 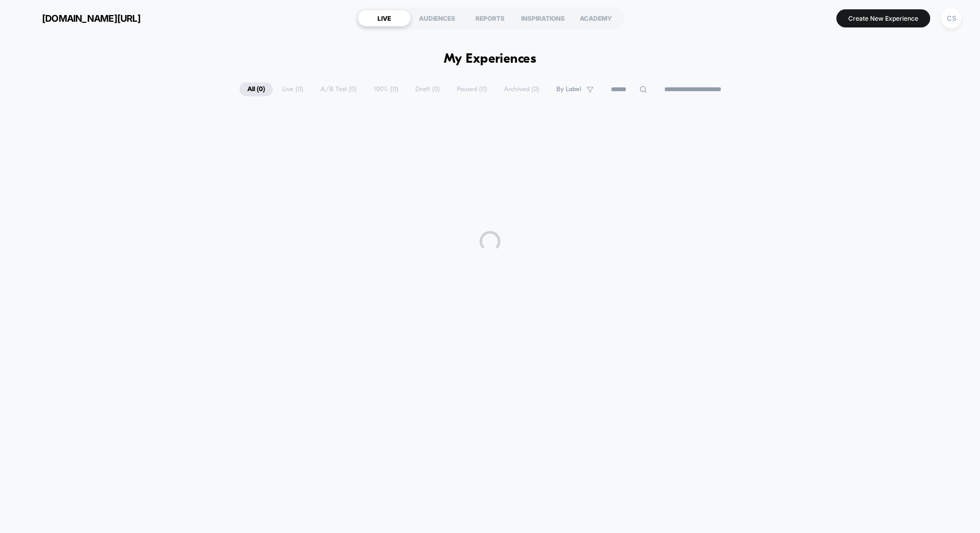 What do you see at coordinates (950, 18) in the screenshot?
I see `button: CS` at bounding box center [950, 18].